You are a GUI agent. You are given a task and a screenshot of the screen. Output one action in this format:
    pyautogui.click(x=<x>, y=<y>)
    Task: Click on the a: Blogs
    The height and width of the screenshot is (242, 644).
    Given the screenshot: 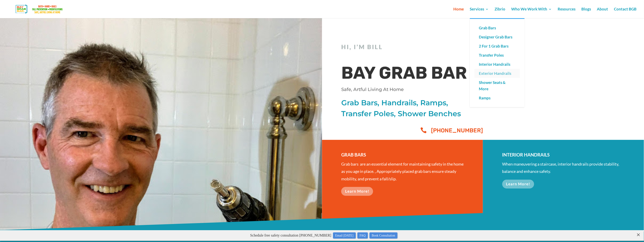 What is the action you would take?
    pyautogui.click(x=586, y=13)
    